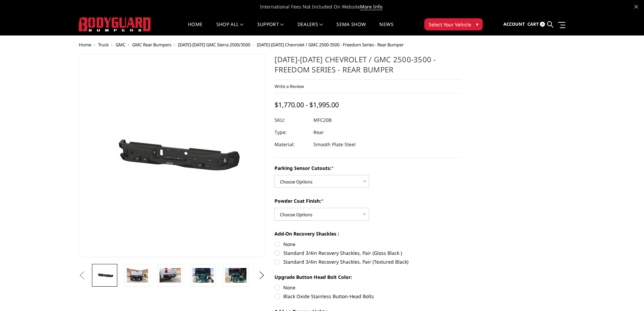 The width and height of the screenshot is (644, 311). I want to click on span: 0, so click(542, 24).